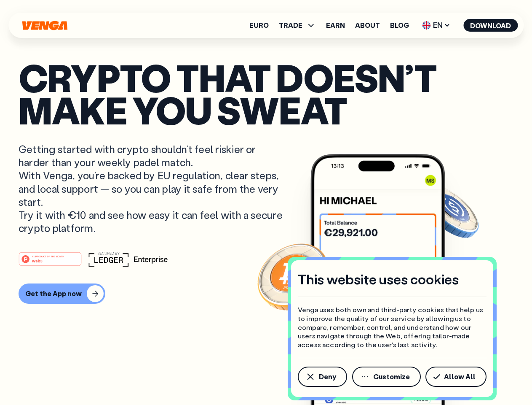 The height and width of the screenshot is (405, 532). Describe the element at coordinates (259, 26) in the screenshot. I see `a: Euro` at that location.